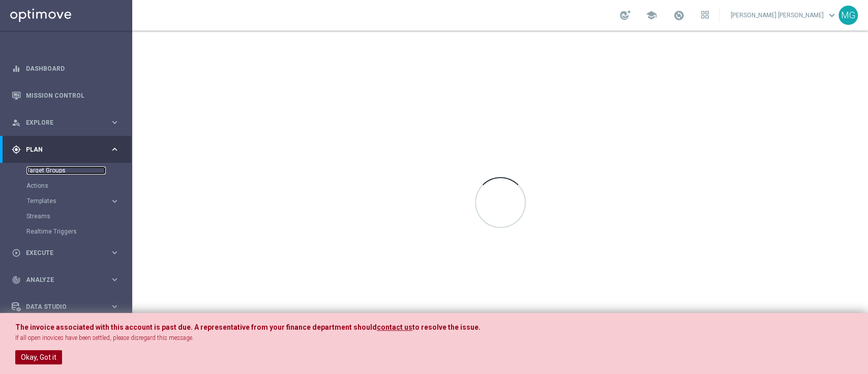 This screenshot has width=868, height=374. What do you see at coordinates (79, 216) in the screenshot?
I see `div: Streams` at bounding box center [79, 216].